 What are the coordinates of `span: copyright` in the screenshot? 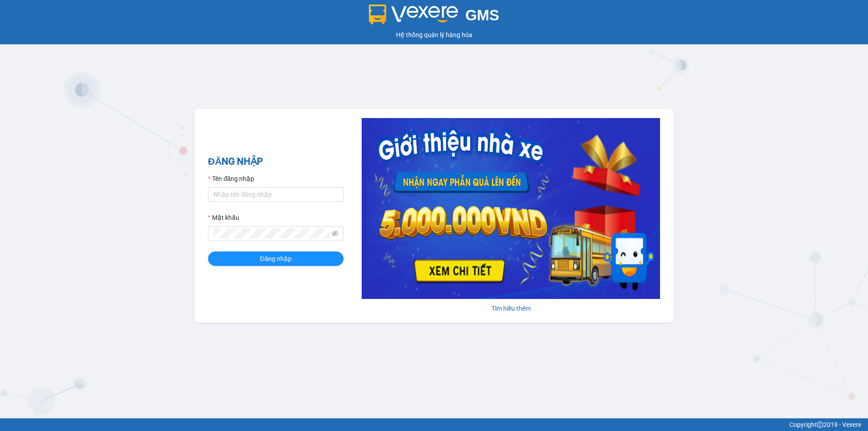 It's located at (820, 424).